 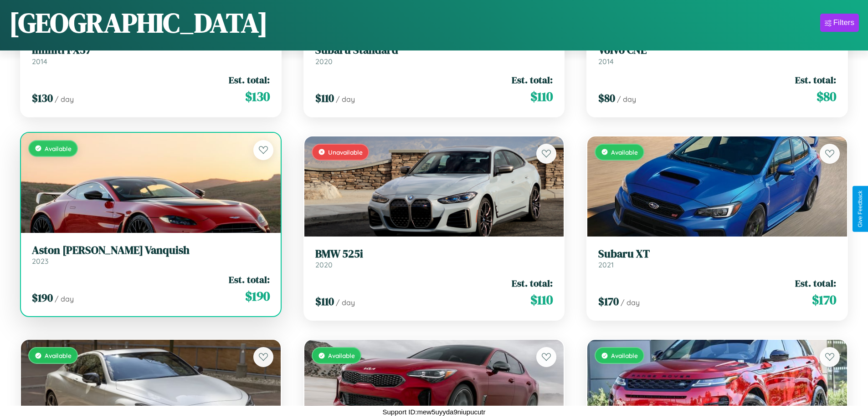 I want to click on a: Subaru Standard2020, so click(x=434, y=55).